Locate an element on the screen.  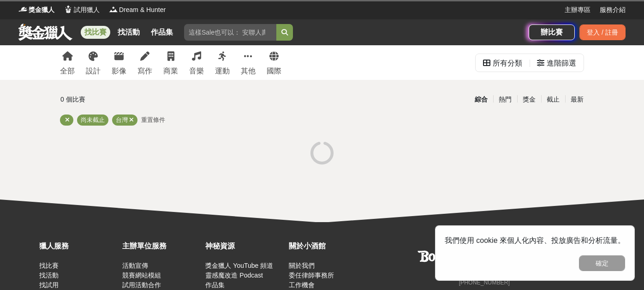
a: 試用活動合作 is located at coordinates (142, 285).